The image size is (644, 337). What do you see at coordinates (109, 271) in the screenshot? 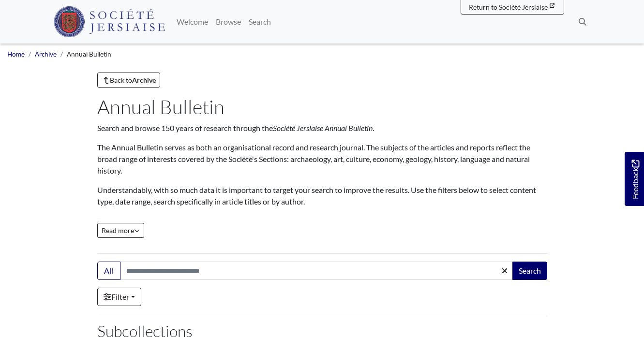
I see `button: All` at bounding box center [109, 271].